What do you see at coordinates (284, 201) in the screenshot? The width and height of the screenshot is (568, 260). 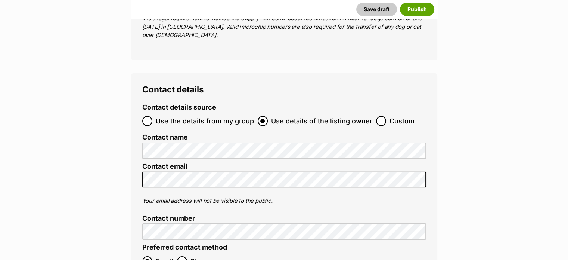 I see `p: Your email address will not be visible to the public.` at bounding box center [284, 201].